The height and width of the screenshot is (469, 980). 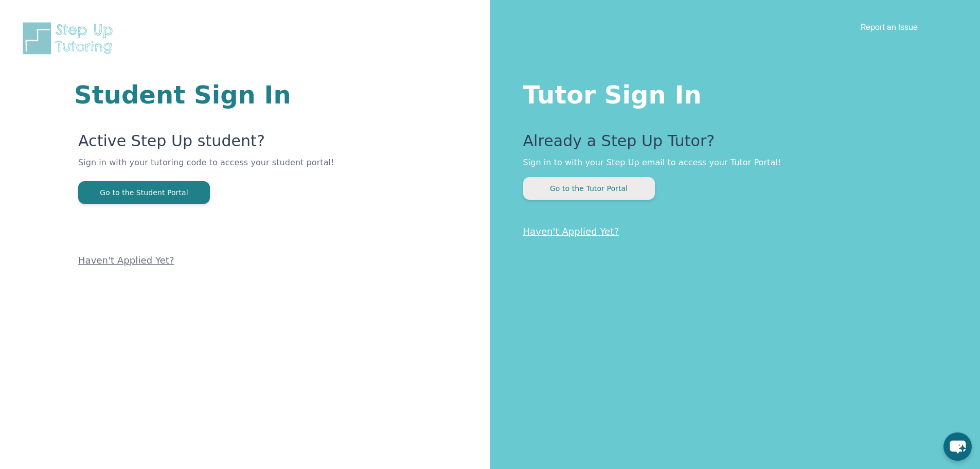 What do you see at coordinates (731, 93) in the screenshot?
I see `h1: Tutor Sign In` at bounding box center [731, 93].